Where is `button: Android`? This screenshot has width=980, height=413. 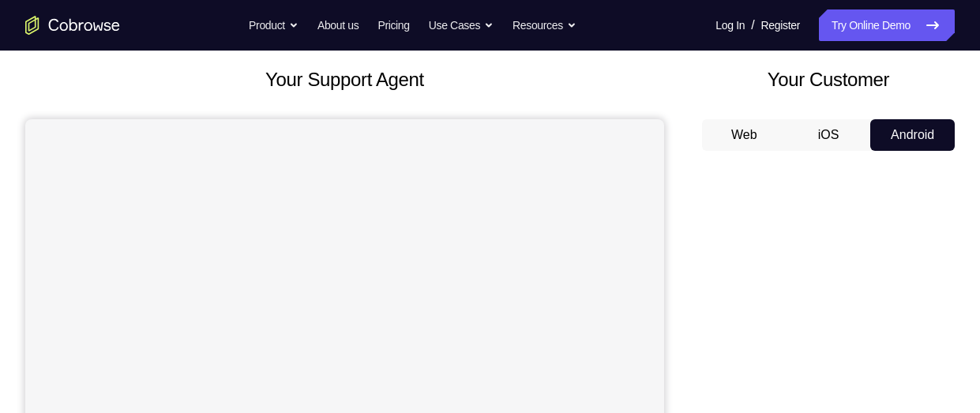
button: Android is located at coordinates (912, 135).